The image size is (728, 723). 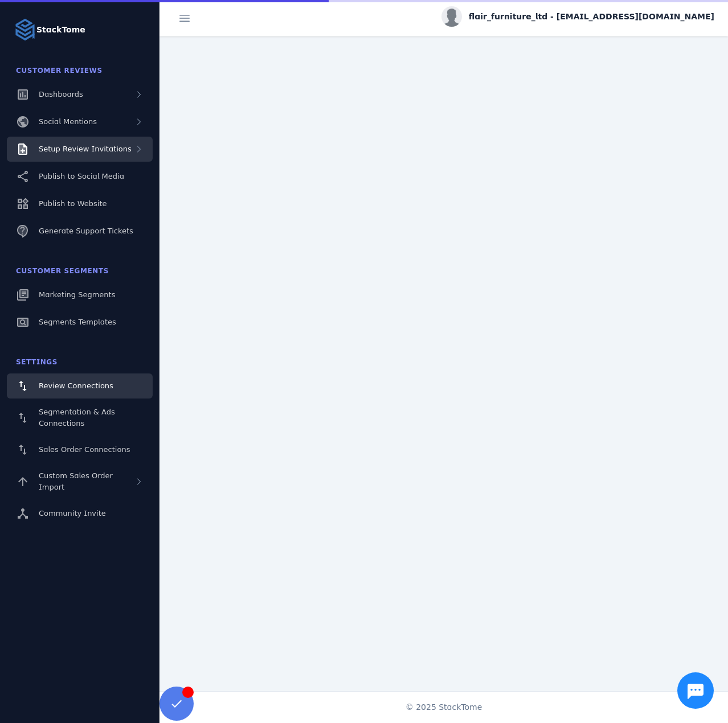 I want to click on span: Segments Templates, so click(x=78, y=322).